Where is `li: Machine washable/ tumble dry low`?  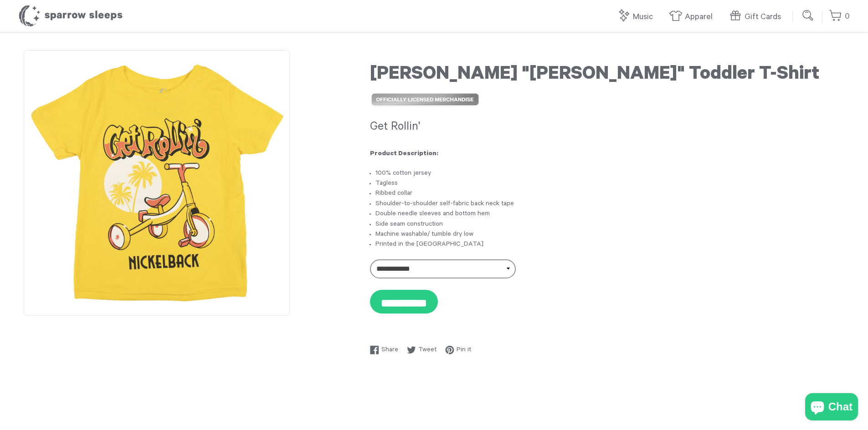 li: Machine washable/ tumble dry low is located at coordinates (609, 235).